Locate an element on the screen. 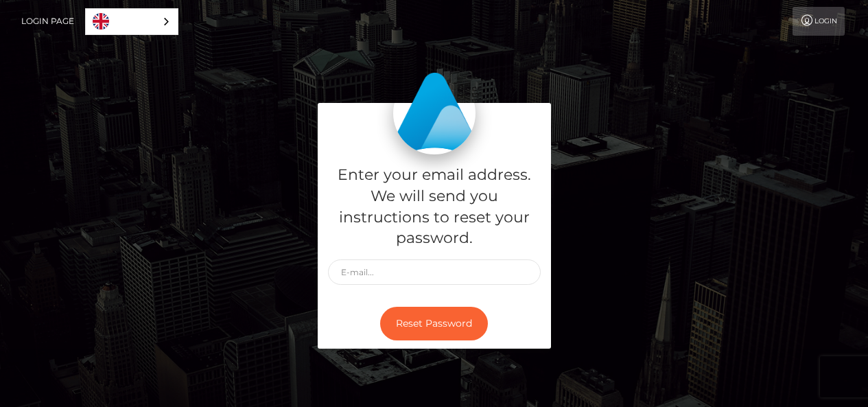 The height and width of the screenshot is (407, 868). aside: Language selected: English is located at coordinates (131, 21).